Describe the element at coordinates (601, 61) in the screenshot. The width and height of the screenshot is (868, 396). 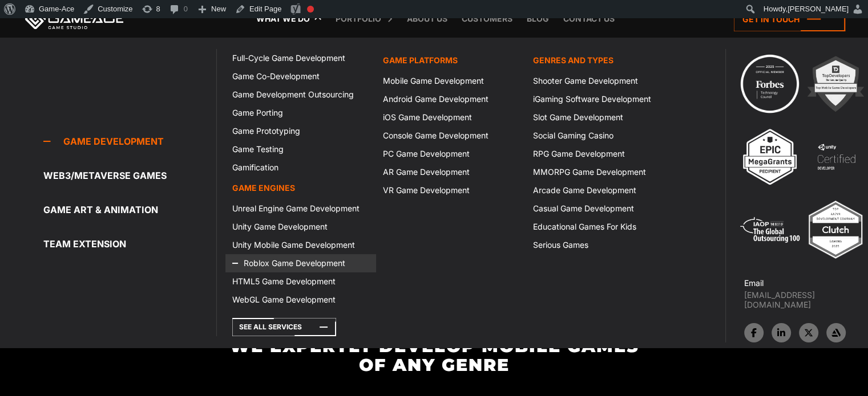
I see `a: Genres and Types` at that location.